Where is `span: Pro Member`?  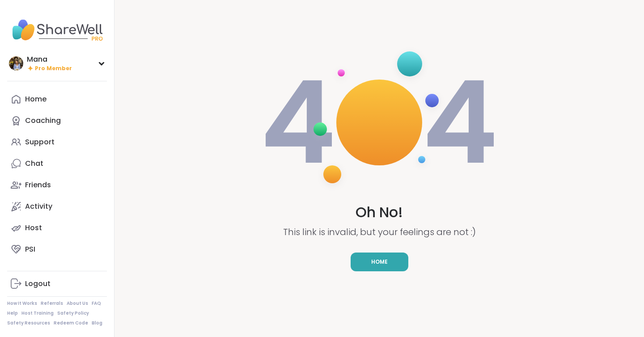 span: Pro Member is located at coordinates (53, 69).